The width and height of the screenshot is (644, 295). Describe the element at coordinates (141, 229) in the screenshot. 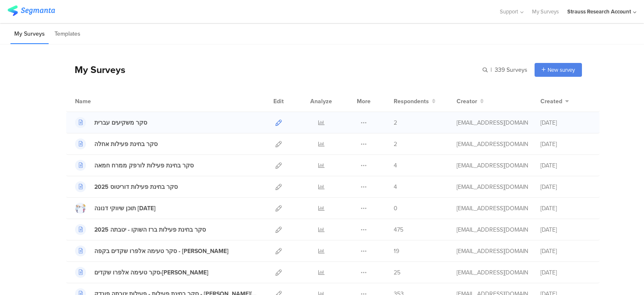

I see `a: 2025 סקר בחינת פעילות ברז השוקו - יטבתה` at that location.